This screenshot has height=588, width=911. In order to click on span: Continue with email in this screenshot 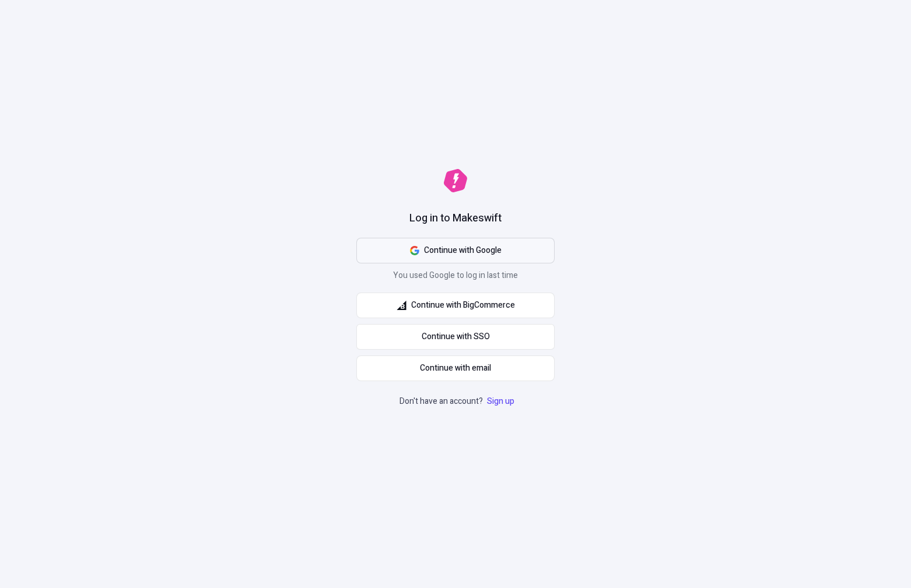, I will do `click(455, 368)`.